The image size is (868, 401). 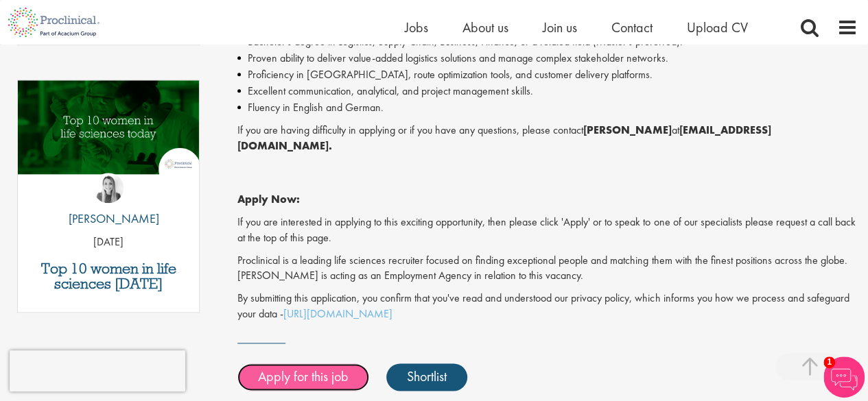 What do you see at coordinates (548, 269) in the screenshot?
I see `p: Proclinical is a leading life sciences recruiter focused on finding exceptional people and matchi...` at bounding box center [548, 269].